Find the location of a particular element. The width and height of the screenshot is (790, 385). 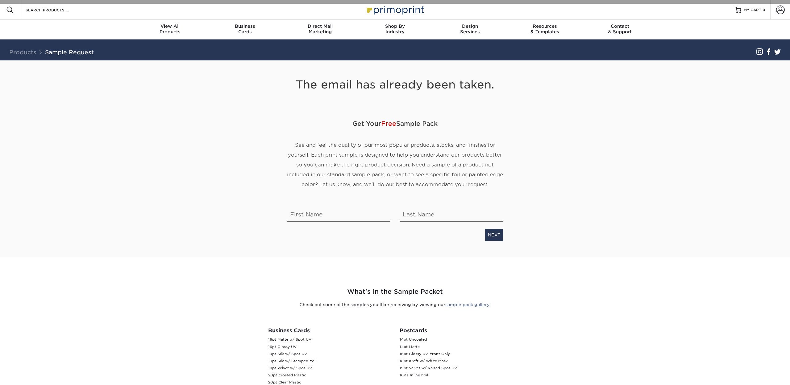

div: & Templates is located at coordinates (544, 29).